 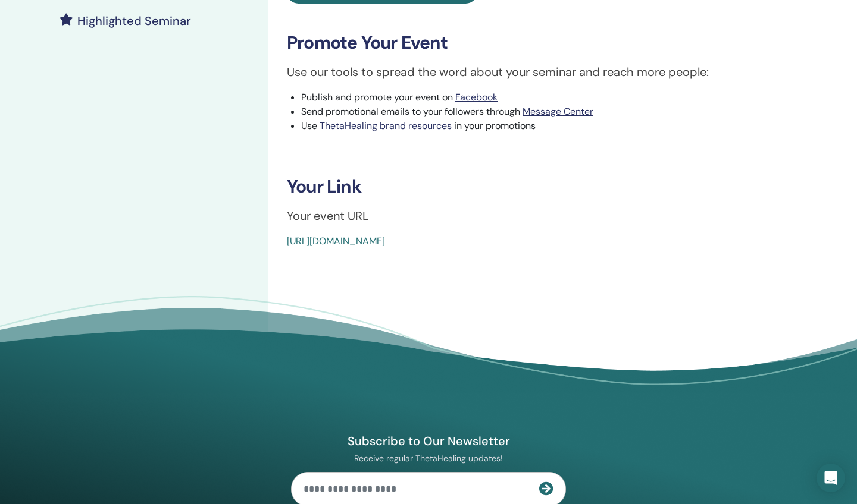 What do you see at coordinates (476, 97) in the screenshot?
I see `a: Facebook` at bounding box center [476, 97].